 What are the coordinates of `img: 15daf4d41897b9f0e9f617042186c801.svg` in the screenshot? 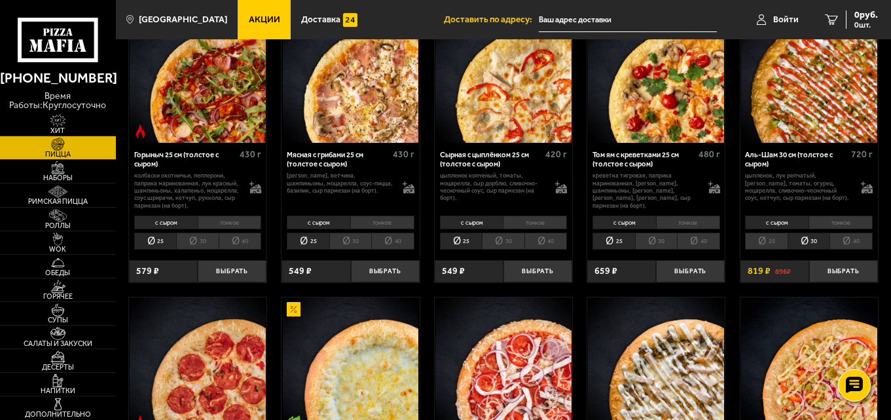 It's located at (350, 20).